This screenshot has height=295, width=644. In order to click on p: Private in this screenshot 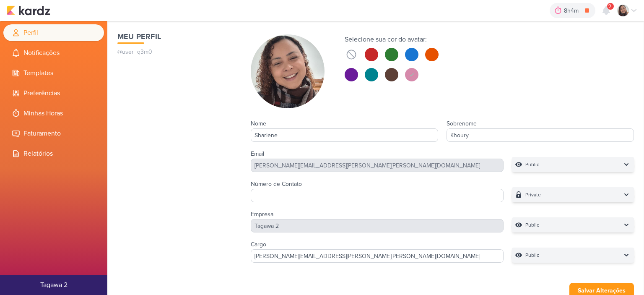, I will do `click(533, 194)`.